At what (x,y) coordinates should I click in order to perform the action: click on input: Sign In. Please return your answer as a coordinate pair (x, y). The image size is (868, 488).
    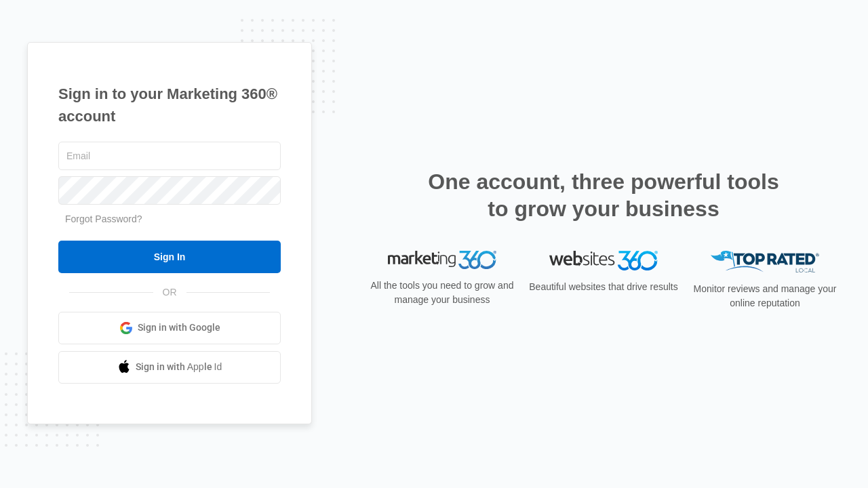
    Looking at the image, I should click on (169, 257).